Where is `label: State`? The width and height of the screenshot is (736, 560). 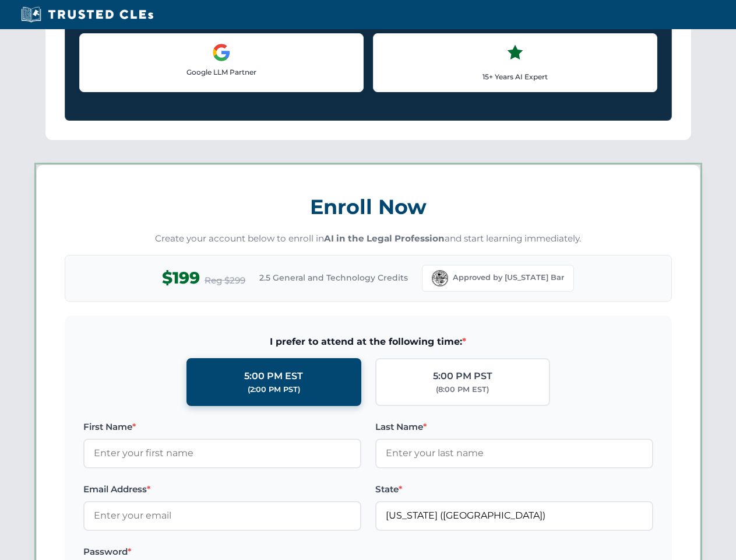
label: State is located at coordinates (514, 489).